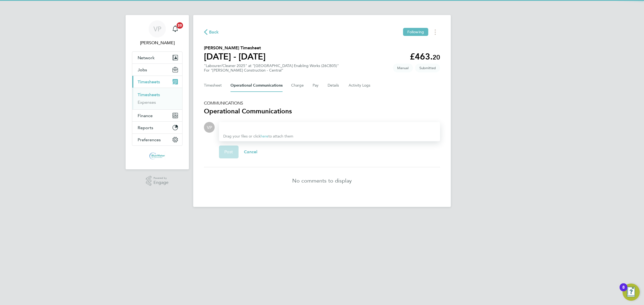  Describe the element at coordinates (211, 32) in the screenshot. I see `button: Back` at that location.